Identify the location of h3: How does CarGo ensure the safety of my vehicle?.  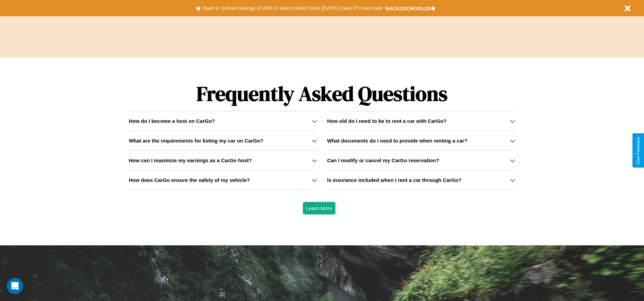
(189, 180).